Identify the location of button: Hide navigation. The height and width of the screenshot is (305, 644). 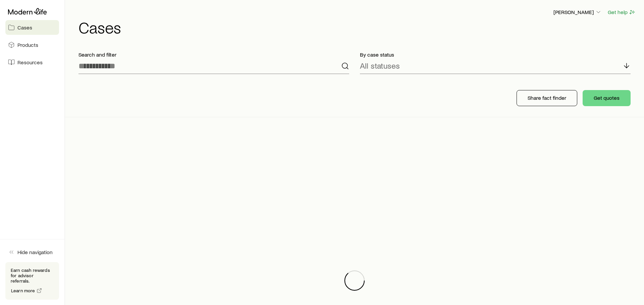
(32, 252).